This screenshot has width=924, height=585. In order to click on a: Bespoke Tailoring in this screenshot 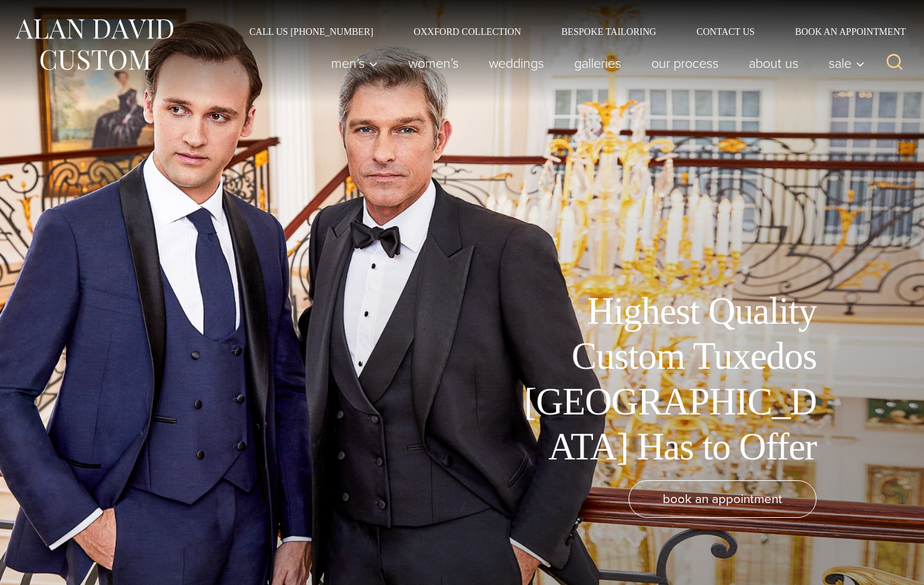, I will do `click(608, 32)`.